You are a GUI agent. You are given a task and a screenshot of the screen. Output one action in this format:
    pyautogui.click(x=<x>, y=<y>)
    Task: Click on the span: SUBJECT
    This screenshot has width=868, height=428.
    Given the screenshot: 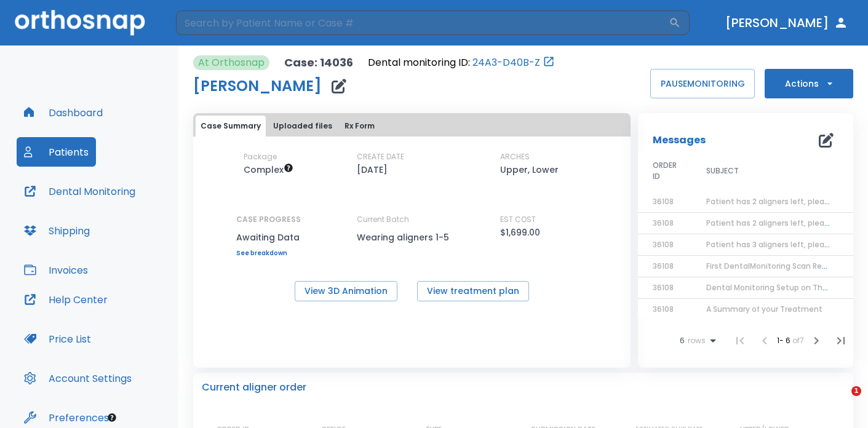 What is the action you would take?
    pyautogui.click(x=723, y=171)
    